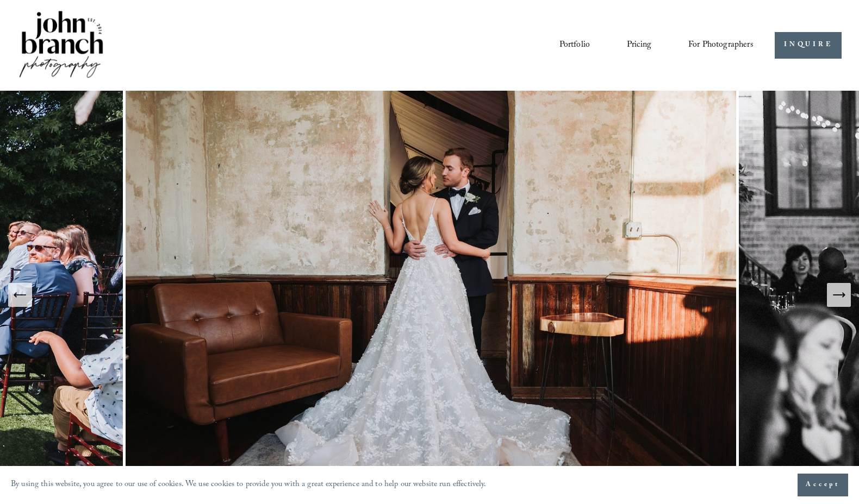 The width and height of the screenshot is (859, 504). Describe the element at coordinates (839, 295) in the screenshot. I see `button: Next Slide` at that location.